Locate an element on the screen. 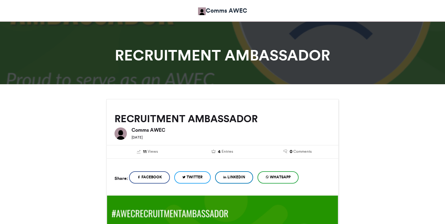 The height and width of the screenshot is (224, 445). span: Facebook is located at coordinates (151, 177).